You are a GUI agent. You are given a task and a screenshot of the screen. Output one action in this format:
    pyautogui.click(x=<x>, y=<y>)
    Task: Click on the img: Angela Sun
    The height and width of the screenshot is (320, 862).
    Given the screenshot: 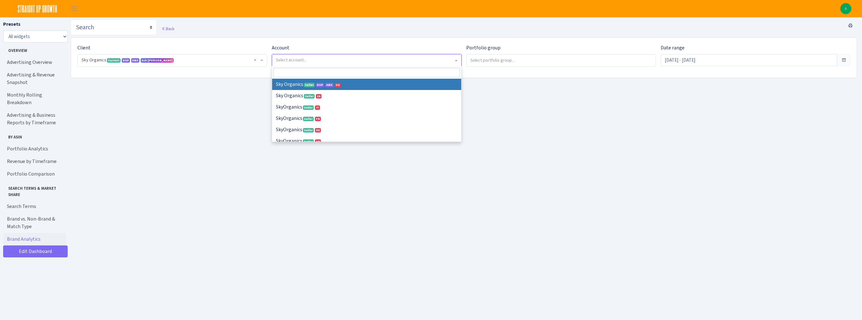 What is the action you would take?
    pyautogui.click(x=846, y=8)
    